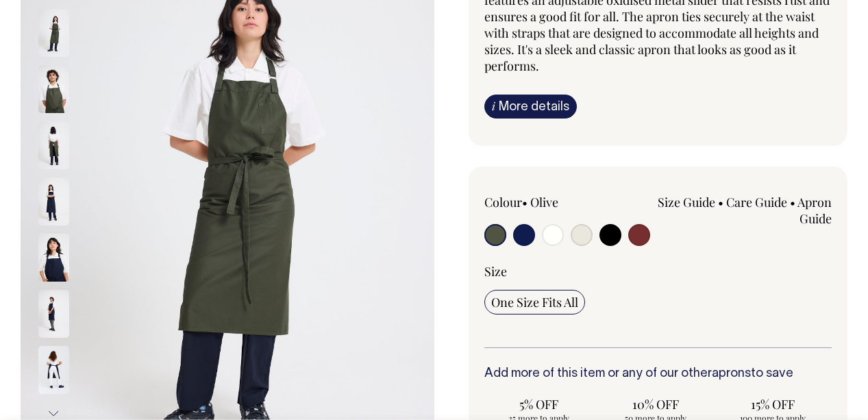  I want to click on label: Olive, so click(544, 202).